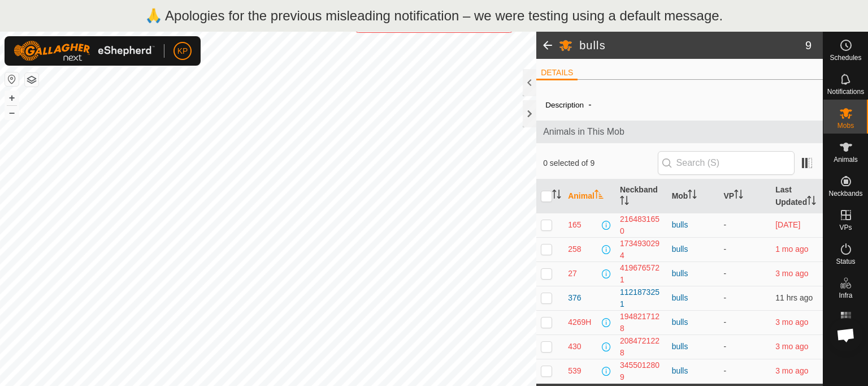  I want to click on th: Last Updated, so click(797, 196).